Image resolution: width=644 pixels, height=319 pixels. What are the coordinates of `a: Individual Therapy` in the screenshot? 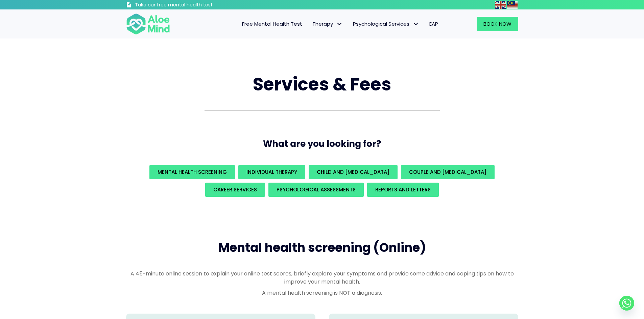 It's located at (272, 172).